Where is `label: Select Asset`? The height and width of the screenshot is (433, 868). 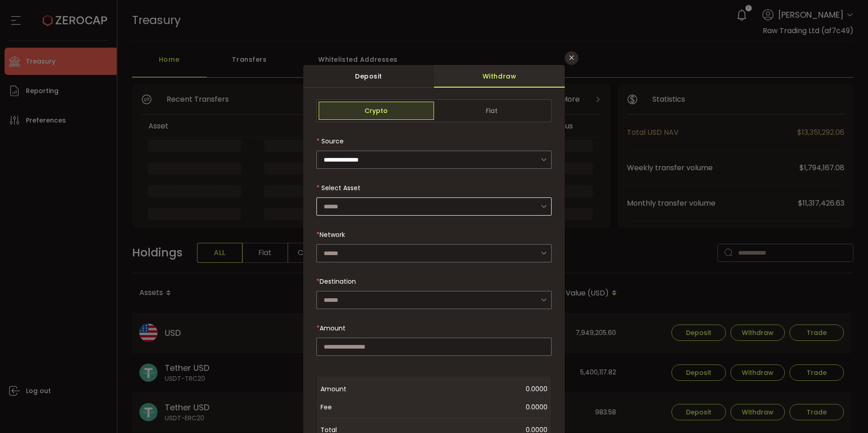 label: Select Asset is located at coordinates (338, 188).